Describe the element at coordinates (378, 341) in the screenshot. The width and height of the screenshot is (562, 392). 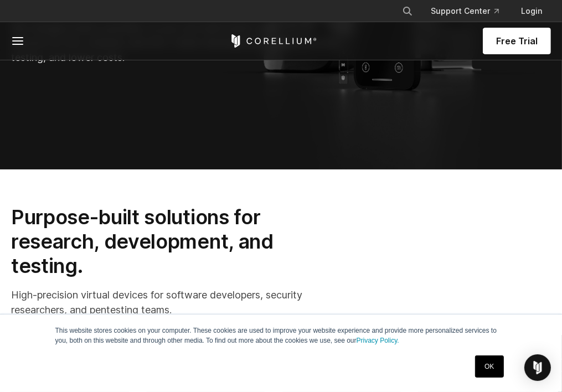
I see `a: Privacy Policy.` at that location.